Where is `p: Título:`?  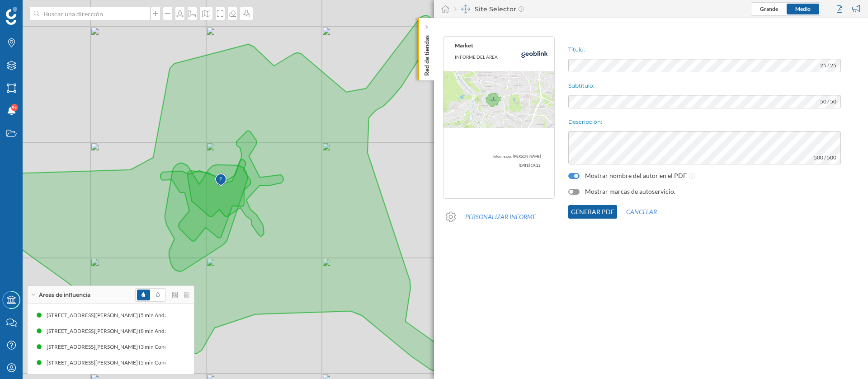 p: Título: is located at coordinates (704, 50).